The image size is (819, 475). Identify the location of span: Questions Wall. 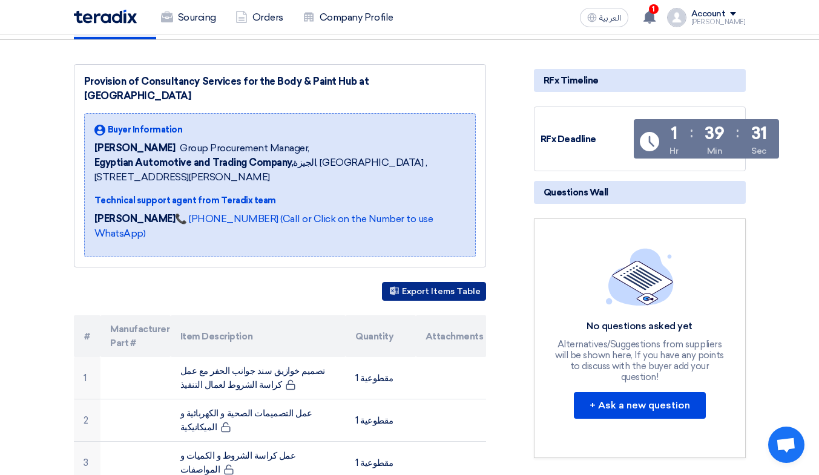
(576, 193).